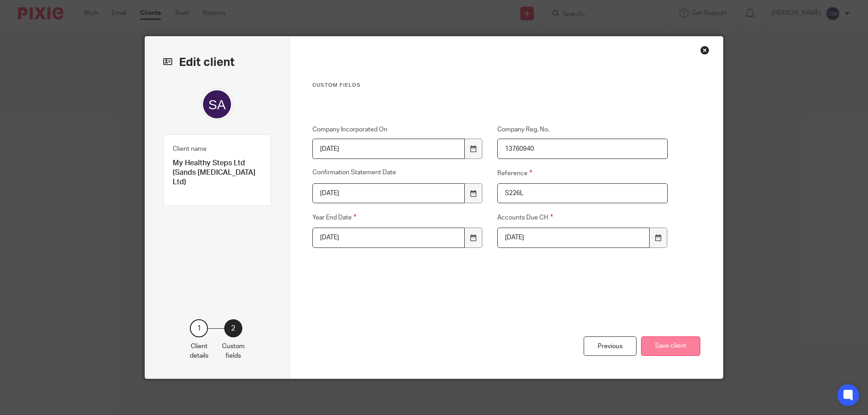  What do you see at coordinates (233, 351) in the screenshot?
I see `p: Custom fields` at bounding box center [233, 351].